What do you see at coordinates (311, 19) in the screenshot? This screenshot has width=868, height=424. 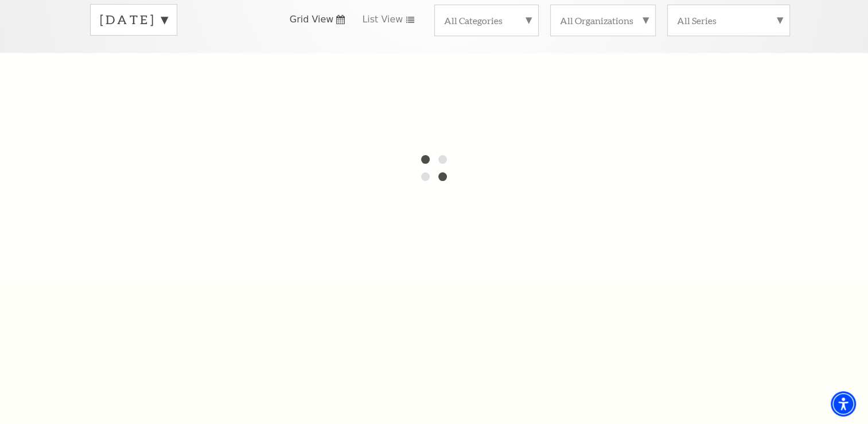 I see `span: Grid View` at bounding box center [311, 19].